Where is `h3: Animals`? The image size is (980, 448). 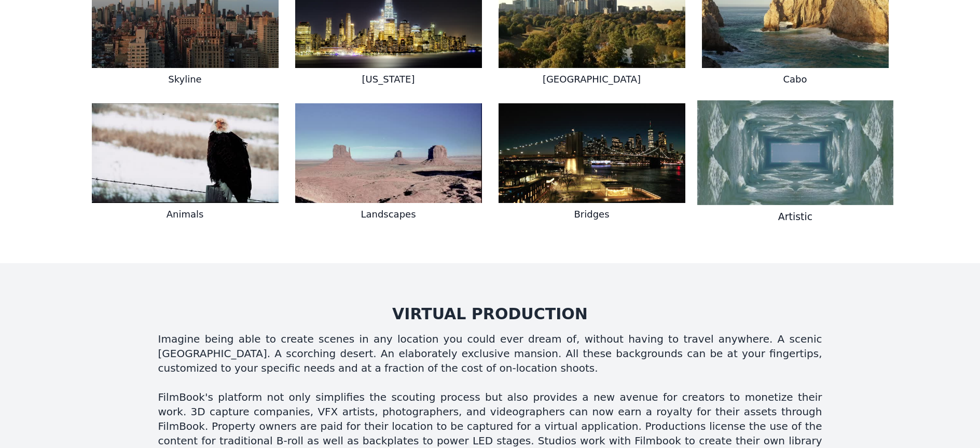
h3: Animals is located at coordinates (185, 215).